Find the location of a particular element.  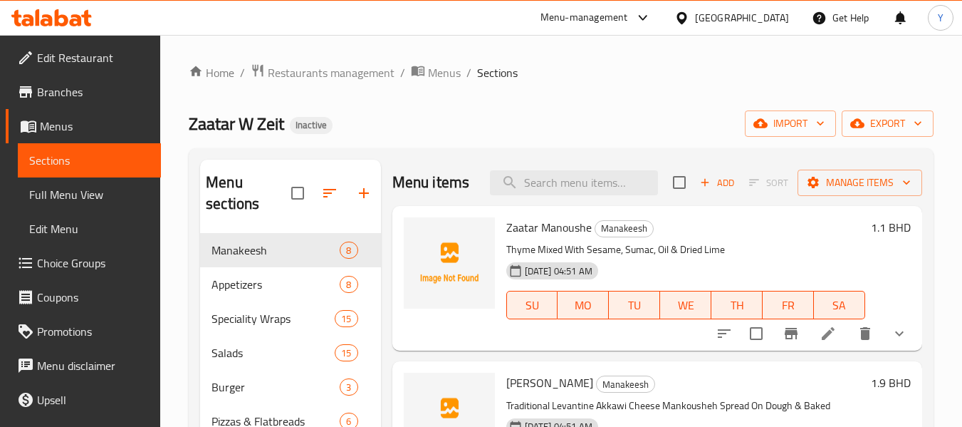

div: Speciality Wraps15 is located at coordinates (290, 318).